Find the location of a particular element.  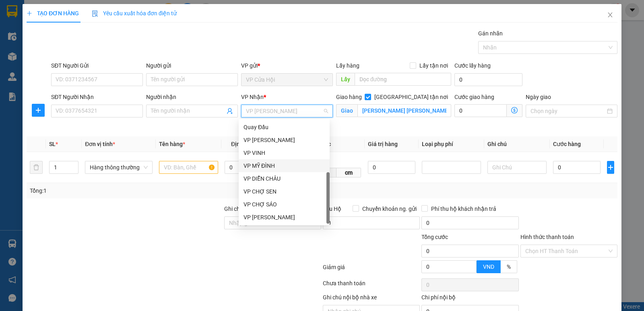

div: Người gửi is located at coordinates (192, 65).